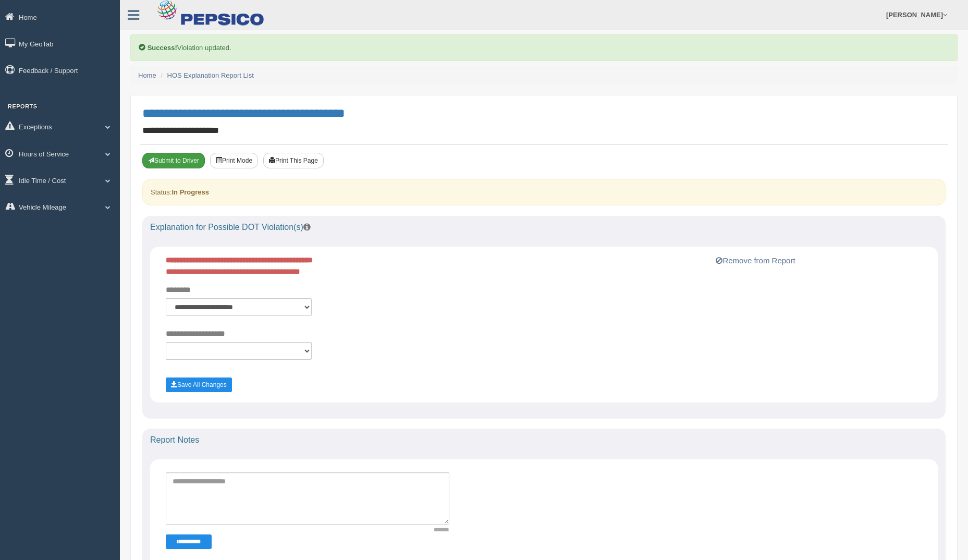  I want to click on button: Print Mode, so click(234, 161).